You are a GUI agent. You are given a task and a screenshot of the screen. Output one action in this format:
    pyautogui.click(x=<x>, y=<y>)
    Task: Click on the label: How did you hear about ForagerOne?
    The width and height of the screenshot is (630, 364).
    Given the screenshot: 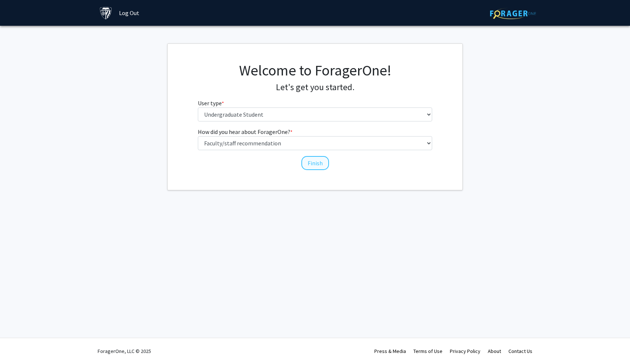 What is the action you would take?
    pyautogui.click(x=245, y=131)
    